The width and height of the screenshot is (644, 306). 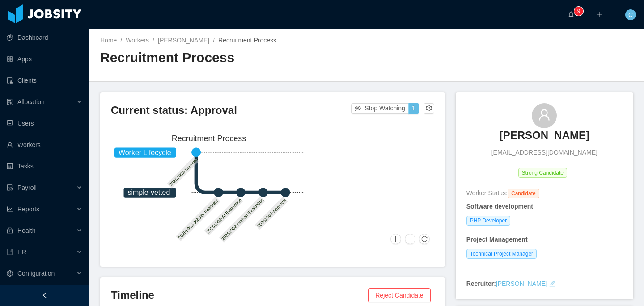 What do you see at coordinates (571, 14) in the screenshot?
I see `i: icon: bell` at bounding box center [571, 14].